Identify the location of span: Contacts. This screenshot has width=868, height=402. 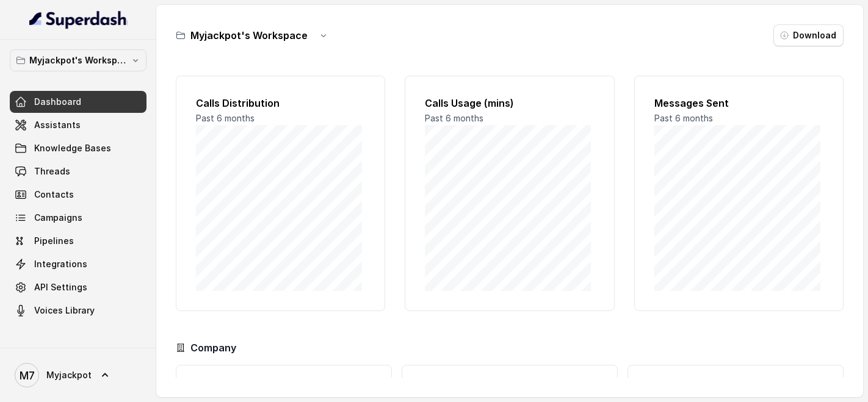
(53, 195).